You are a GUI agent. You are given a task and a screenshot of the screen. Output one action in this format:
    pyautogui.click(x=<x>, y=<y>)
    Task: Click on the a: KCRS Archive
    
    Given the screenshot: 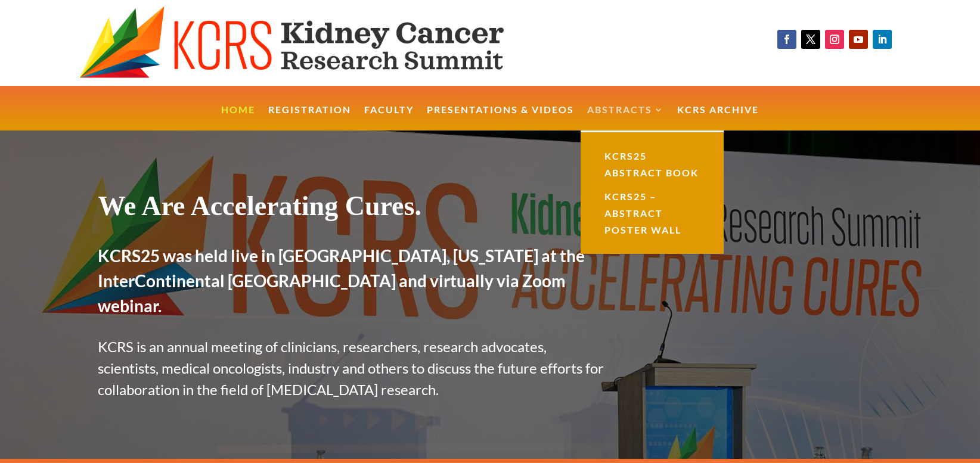 What is the action you would take?
    pyautogui.click(x=718, y=118)
    